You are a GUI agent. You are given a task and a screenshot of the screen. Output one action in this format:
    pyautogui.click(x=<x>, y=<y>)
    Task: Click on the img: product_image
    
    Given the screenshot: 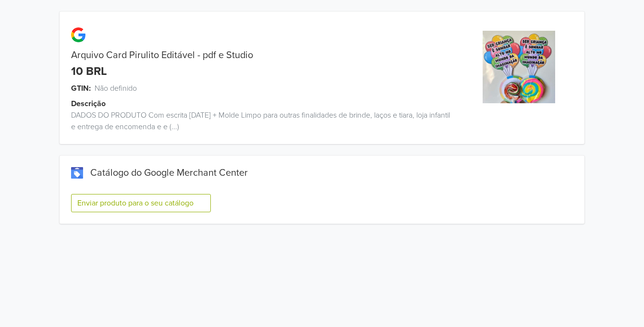 What is the action you would take?
    pyautogui.click(x=519, y=67)
    